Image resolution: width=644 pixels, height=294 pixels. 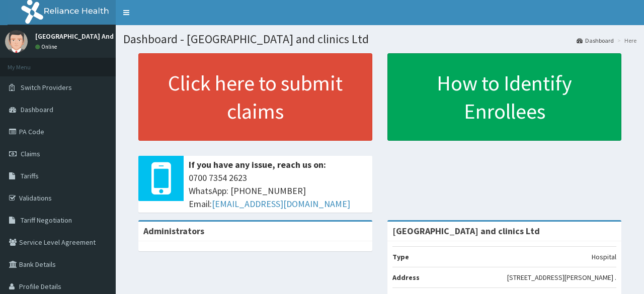 I want to click on span: Claims, so click(x=30, y=154).